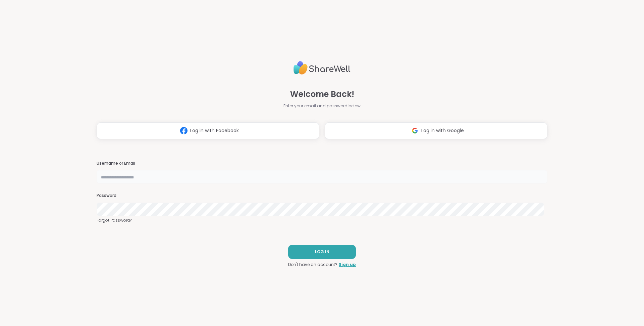 The height and width of the screenshot is (326, 644). What do you see at coordinates (214, 130) in the screenshot?
I see `span: Log in with Facebook` at bounding box center [214, 130].